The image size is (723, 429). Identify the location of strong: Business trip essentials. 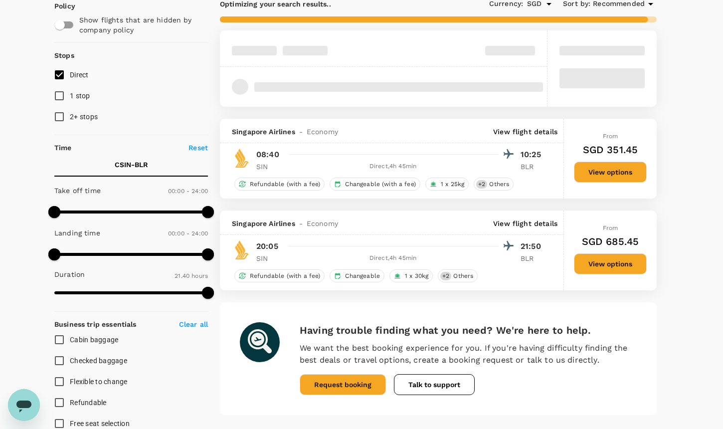
(95, 324).